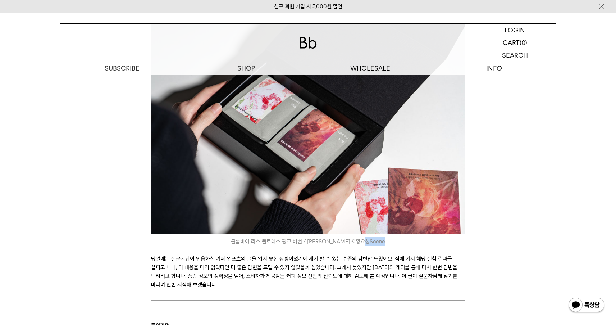 This screenshot has width=616, height=325. I want to click on img: 로고, so click(308, 42).